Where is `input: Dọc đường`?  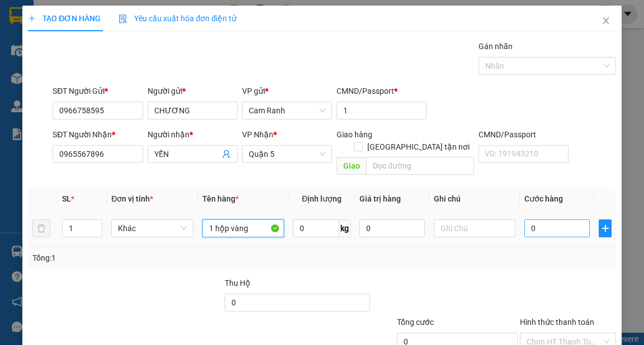 input: Dọc đường is located at coordinates (420, 166).